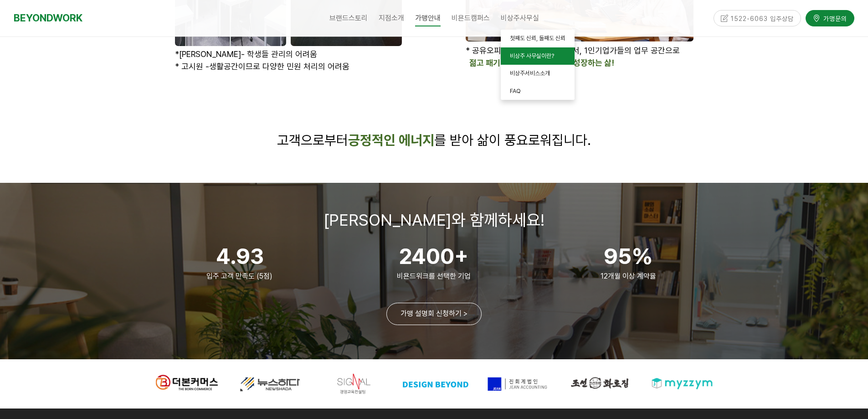 Image resolution: width=868 pixels, height=419 pixels. What do you see at coordinates (392, 18) in the screenshot?
I see `a: 지점소개` at bounding box center [392, 18].